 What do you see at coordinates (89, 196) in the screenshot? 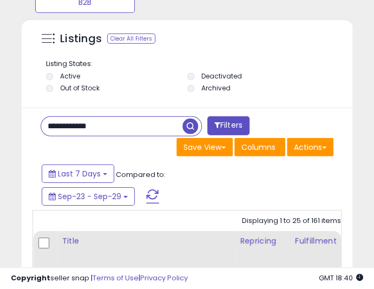
I see `span: Sep-23 - Sep-29` at bounding box center [89, 196].